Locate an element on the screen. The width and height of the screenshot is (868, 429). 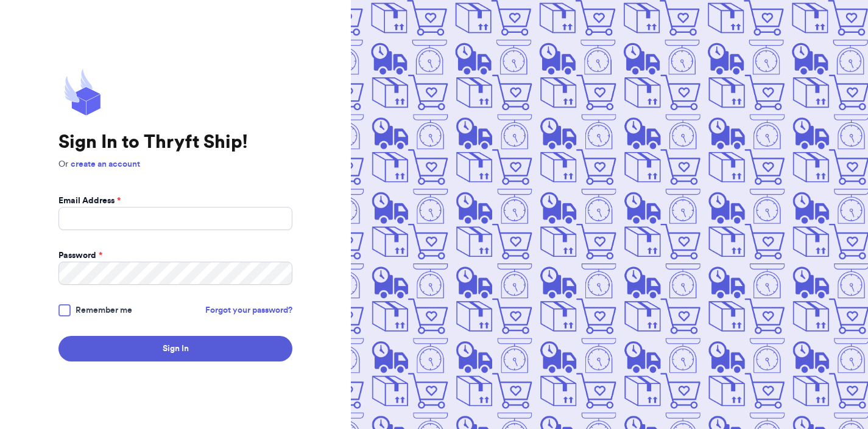
p: Or is located at coordinates (175, 164).